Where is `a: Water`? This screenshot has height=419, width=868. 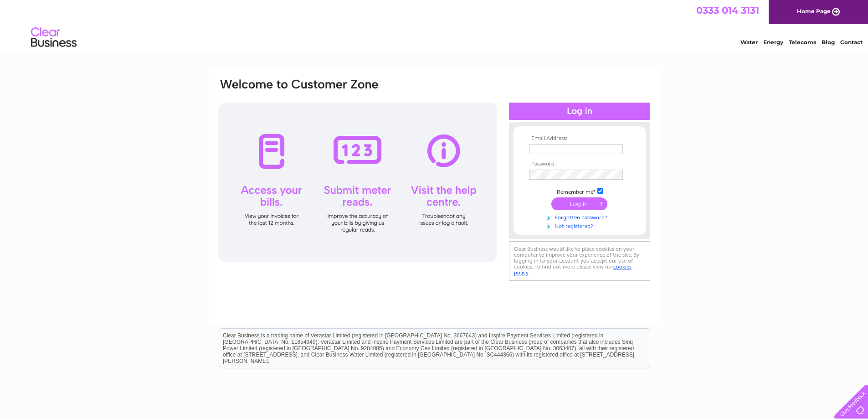 a: Water is located at coordinates (749, 42).